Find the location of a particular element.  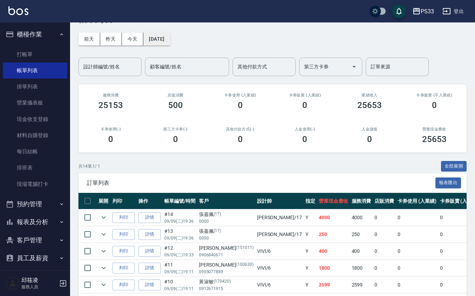

th: 指定 is located at coordinates (310, 201).